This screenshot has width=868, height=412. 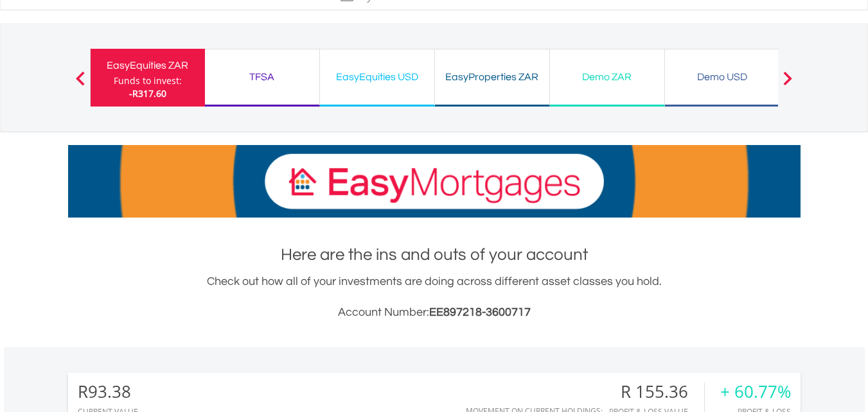 What do you see at coordinates (148, 81) in the screenshot?
I see `div: Funds to invest:` at bounding box center [148, 81].